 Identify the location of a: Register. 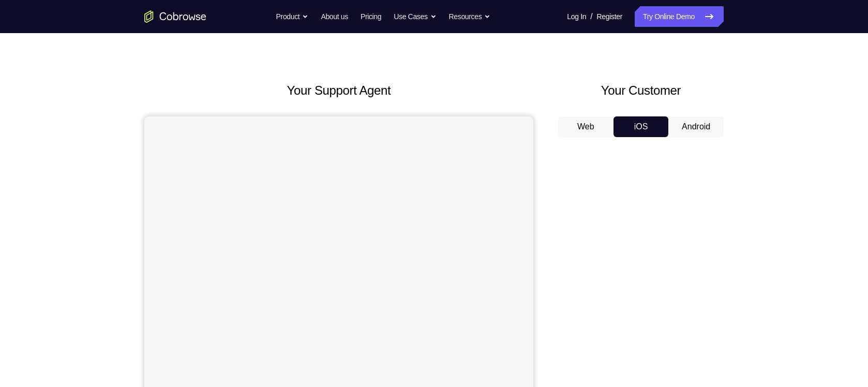
(609, 17).